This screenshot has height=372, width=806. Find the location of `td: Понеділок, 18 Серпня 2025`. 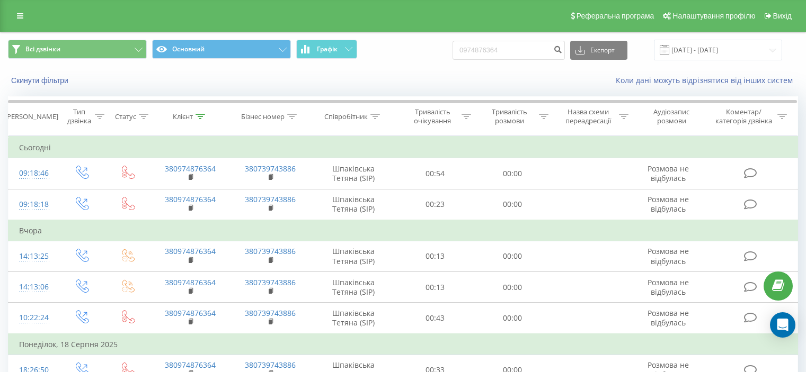

td: Понеділок, 18 Серпня 2025 is located at coordinates (403, 345).